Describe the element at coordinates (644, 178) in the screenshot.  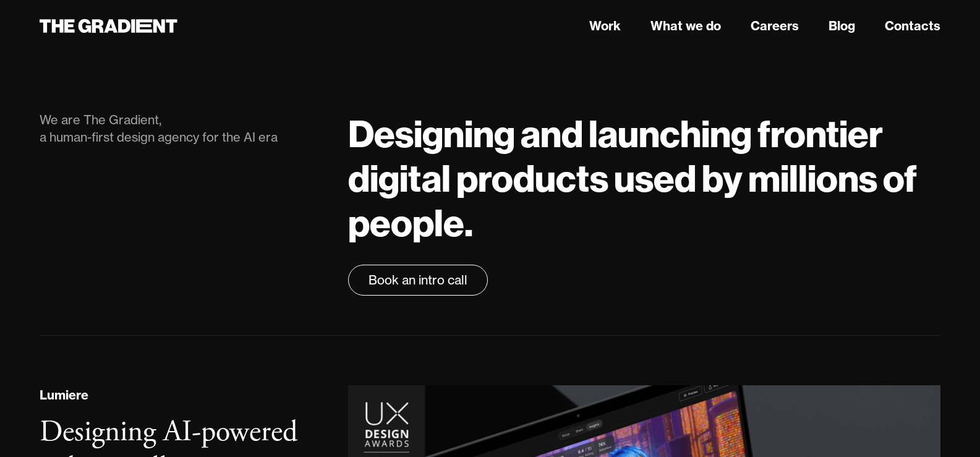
I see `h1: Designing and launching frontier digital products used by millions of people.` at that location.